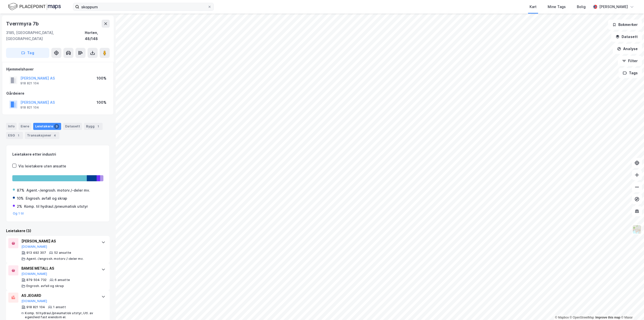 Image resolution: width=644 pixels, height=320 pixels. I want to click on button: Bokmerker, so click(625, 25).